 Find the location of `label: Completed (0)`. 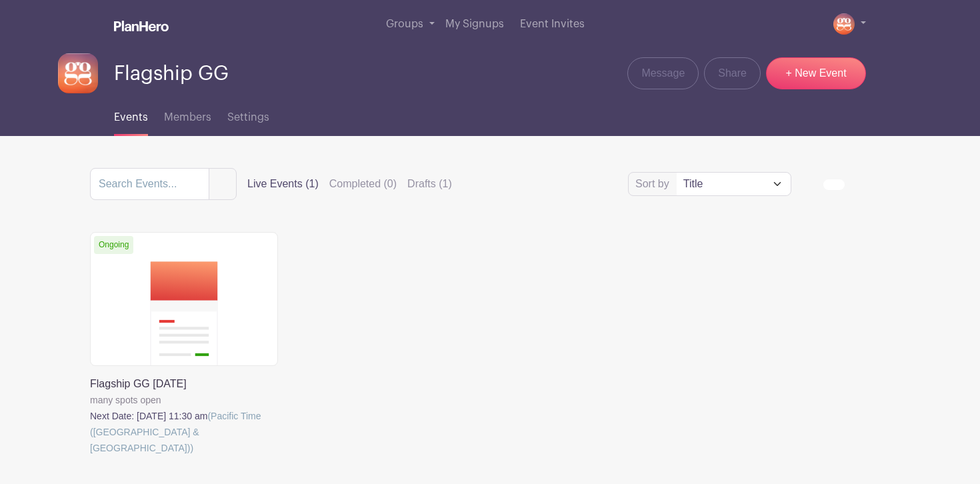

label: Completed (0) is located at coordinates (363, 184).